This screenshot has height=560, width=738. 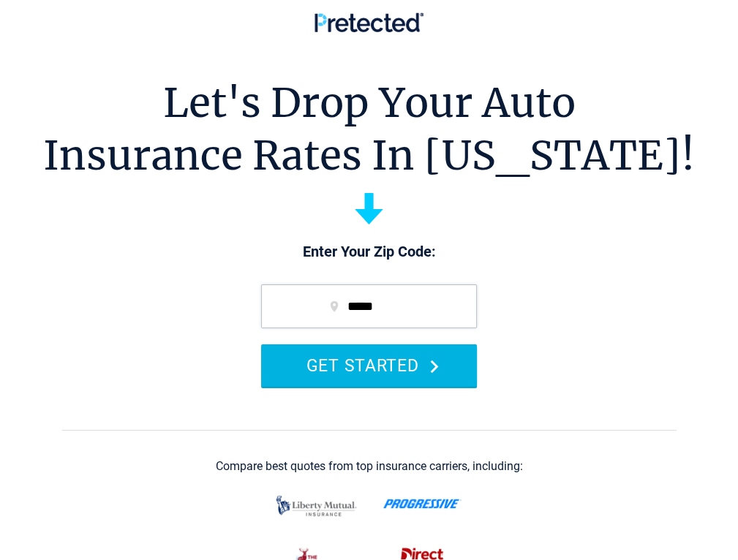 I want to click on button: GET STARTED, so click(x=368, y=365).